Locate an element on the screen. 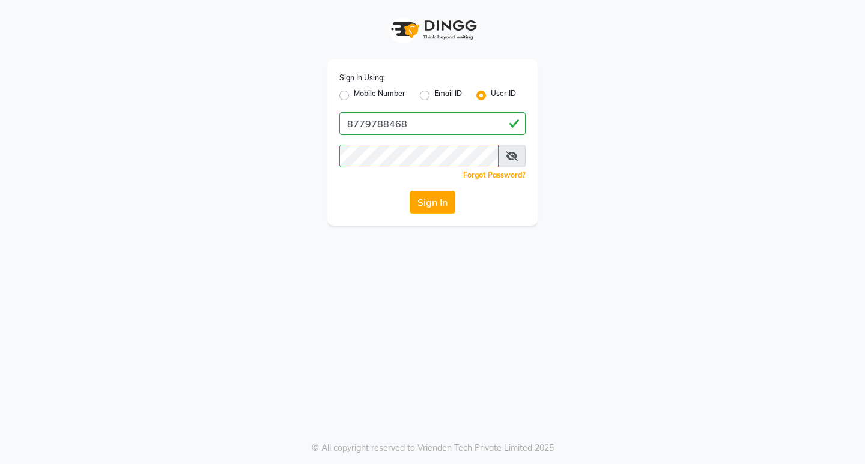 This screenshot has width=865, height=464. button: Sign In is located at coordinates (433, 202).